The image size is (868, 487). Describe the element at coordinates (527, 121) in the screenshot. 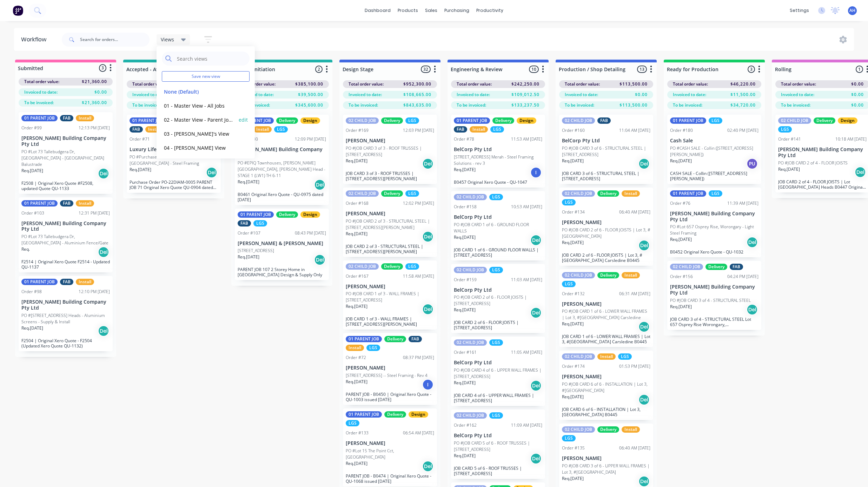

I see `div: Design` at that location.